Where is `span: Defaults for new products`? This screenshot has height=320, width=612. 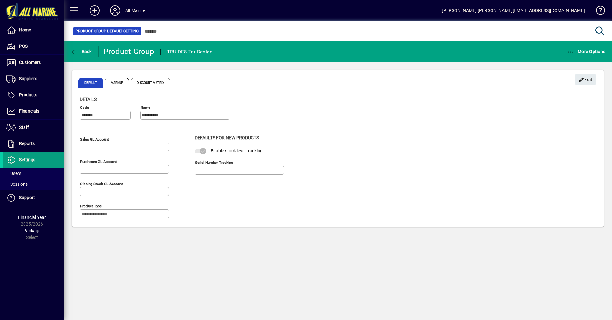
span: Defaults for new products is located at coordinates (226, 138).